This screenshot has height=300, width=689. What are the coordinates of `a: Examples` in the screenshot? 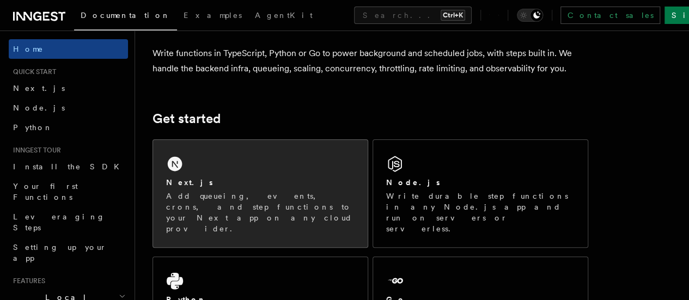 It's located at (212, 16).